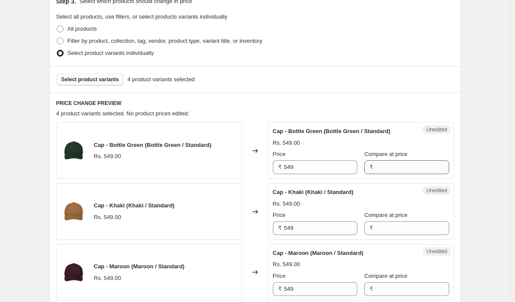  Describe the element at coordinates (165, 41) in the screenshot. I see `span: Filter by product, collection, tag, vendor, product type, variant title, or inventory` at that location.